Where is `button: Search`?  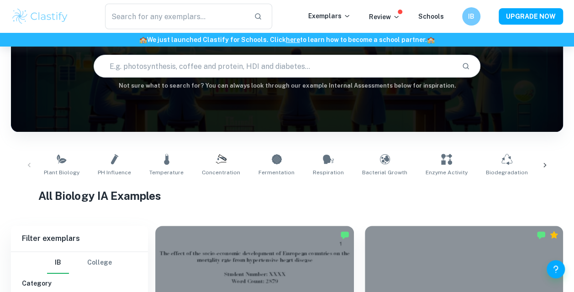
button: Search is located at coordinates (466, 66).